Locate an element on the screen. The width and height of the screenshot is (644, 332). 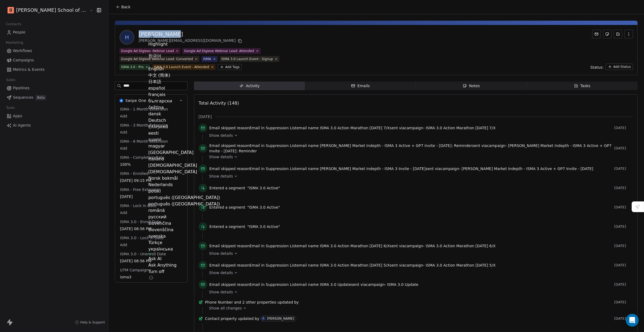
span: ISMA - Free Extension is located at coordinates (140, 190).